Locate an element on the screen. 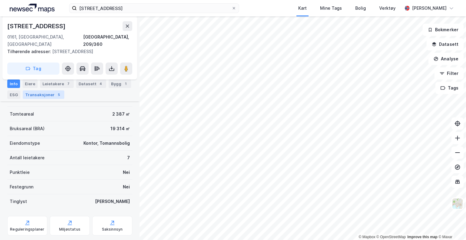  a: Improve this map is located at coordinates (422, 237).